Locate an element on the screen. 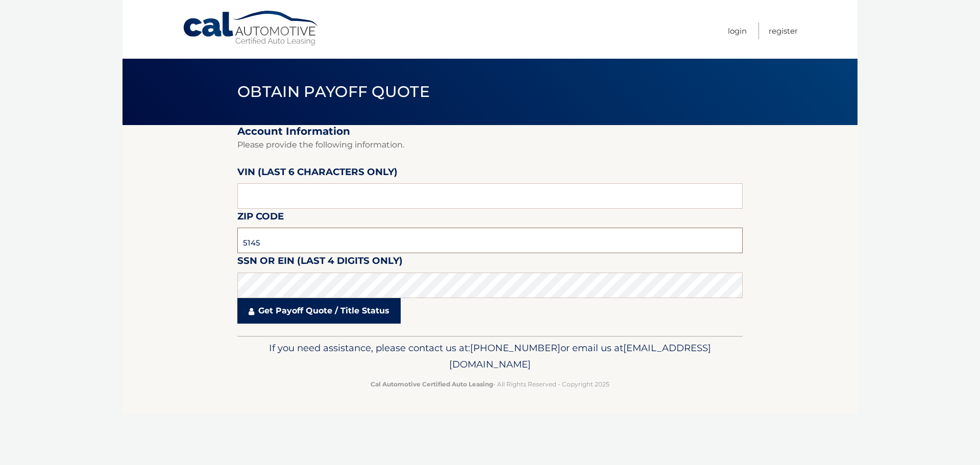 The height and width of the screenshot is (465, 980). span: Obtain Payoff Quote is located at coordinates (334, 91).